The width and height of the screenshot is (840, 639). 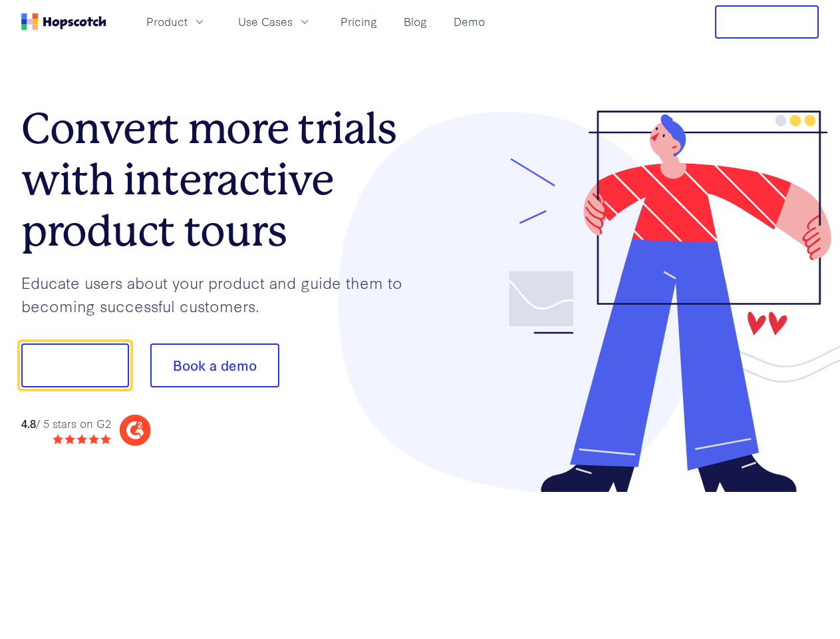 What do you see at coordinates (29, 423) in the screenshot?
I see `strong: 4.8` at bounding box center [29, 423].